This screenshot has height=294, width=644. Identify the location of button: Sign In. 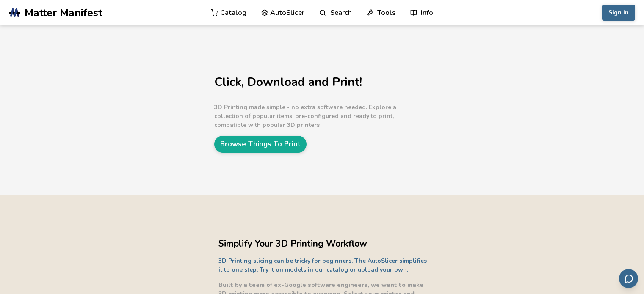
(618, 13).